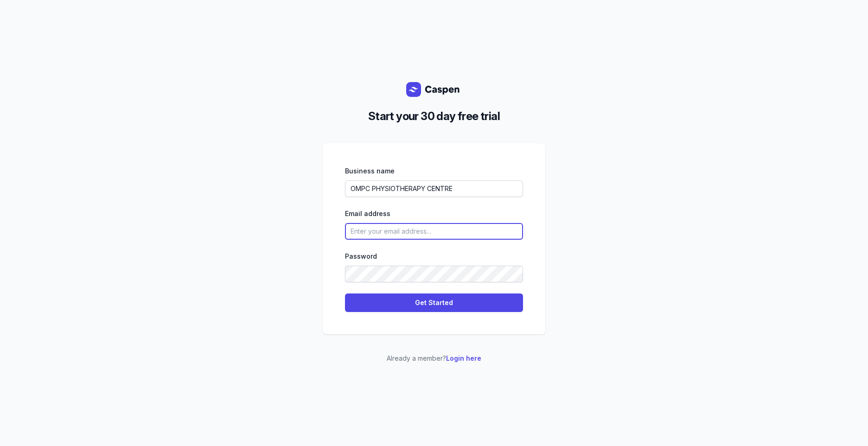 This screenshot has height=446, width=868. Describe the element at coordinates (434, 303) in the screenshot. I see `span: Get Started` at that location.